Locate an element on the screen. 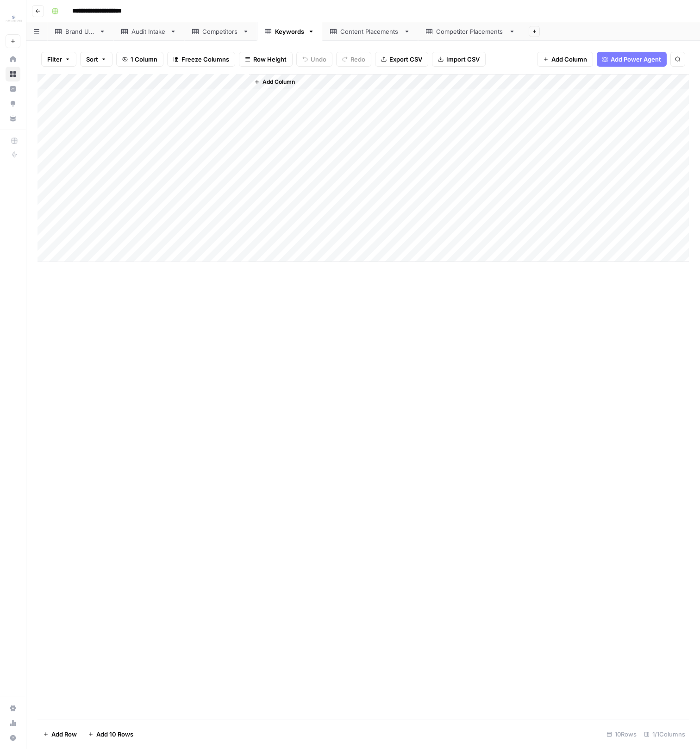  span: Undo is located at coordinates (318, 59).